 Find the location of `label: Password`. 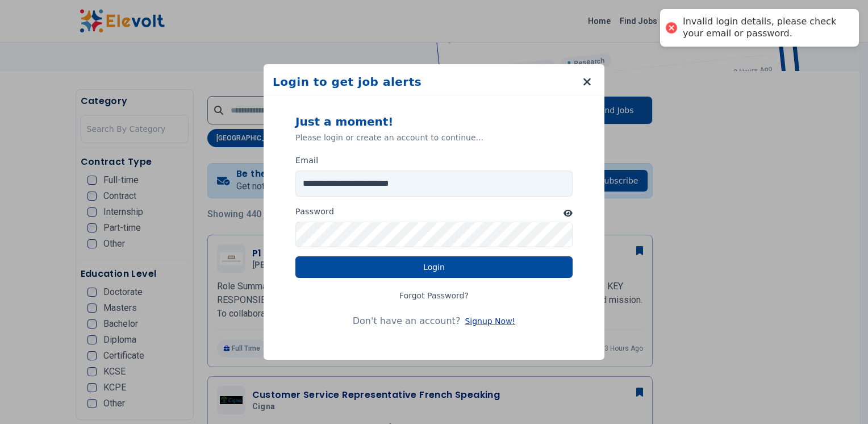

label: Password is located at coordinates (314, 212).